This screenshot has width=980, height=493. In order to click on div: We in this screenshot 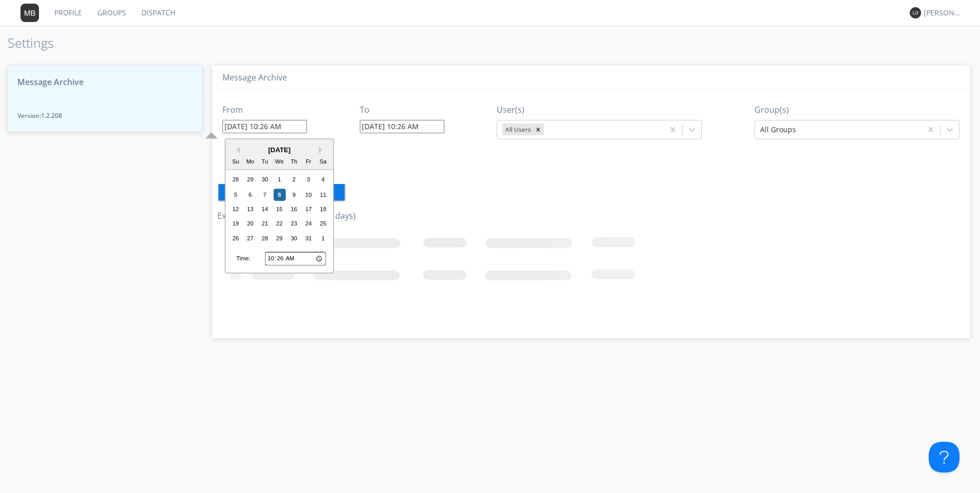, I will do `click(279, 162)`.